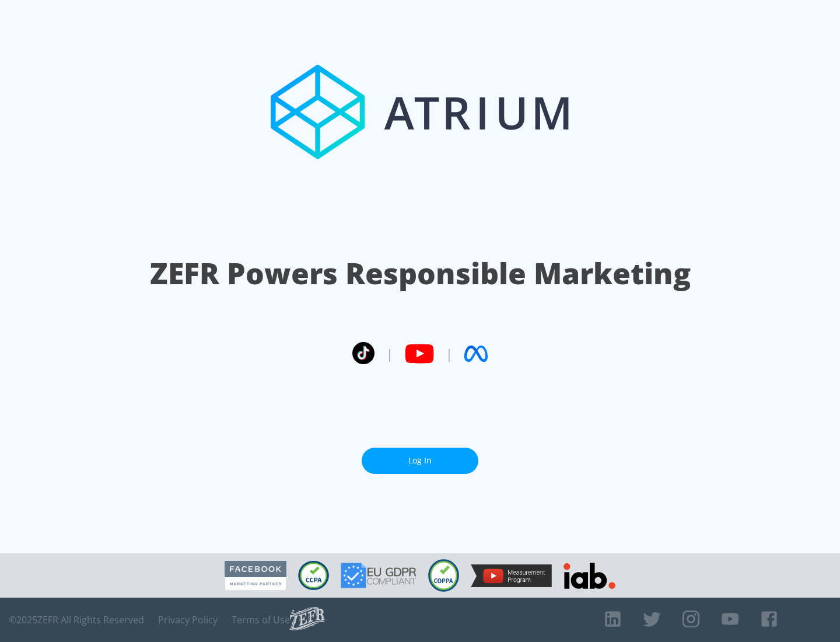 This screenshot has height=642, width=840. Describe the element at coordinates (313, 576) in the screenshot. I see `img: CCPA Compliant` at that location.